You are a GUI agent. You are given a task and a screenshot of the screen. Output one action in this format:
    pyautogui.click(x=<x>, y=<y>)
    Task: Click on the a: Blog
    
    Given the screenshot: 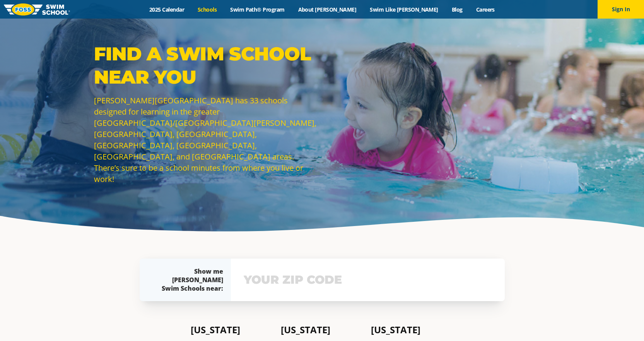 What is the action you would take?
    pyautogui.click(x=457, y=9)
    